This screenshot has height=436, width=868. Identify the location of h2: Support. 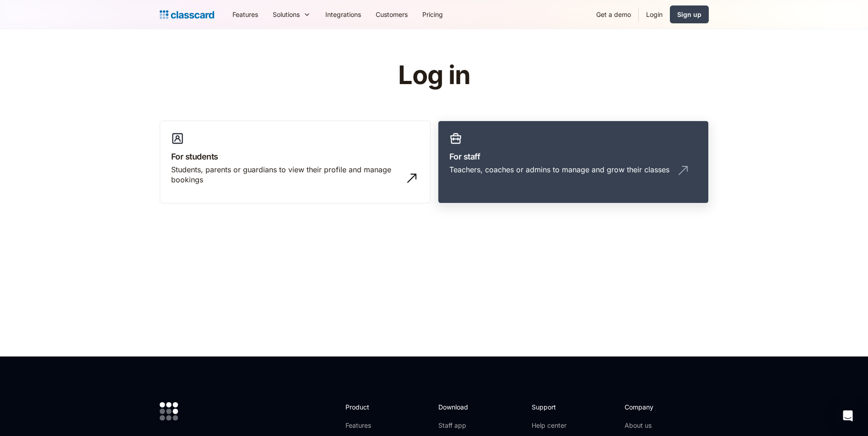
(550, 407).